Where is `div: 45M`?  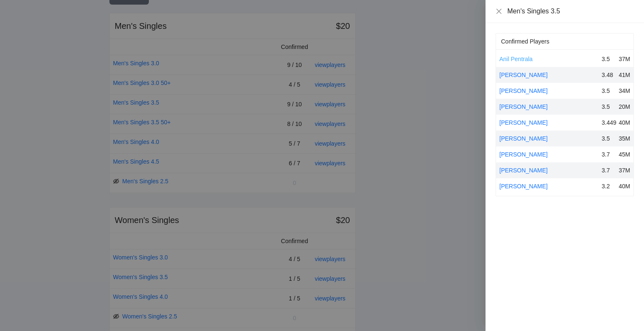 div: 45M is located at coordinates (624, 154).